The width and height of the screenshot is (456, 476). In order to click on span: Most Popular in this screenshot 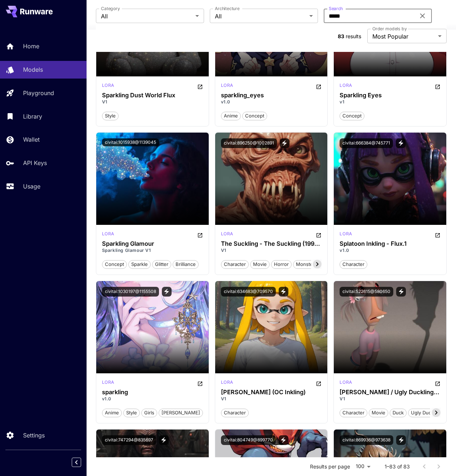, I will do `click(404, 37)`.